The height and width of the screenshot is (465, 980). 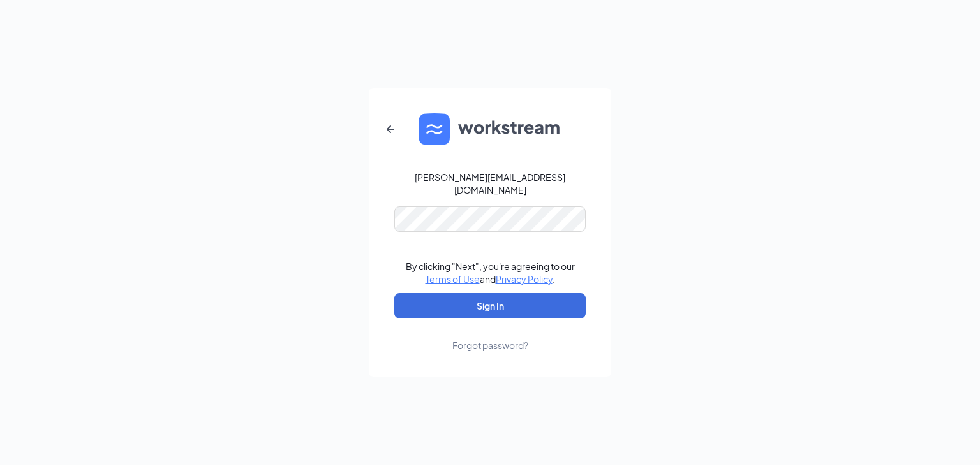 I want to click on button: Sign In, so click(x=490, y=306).